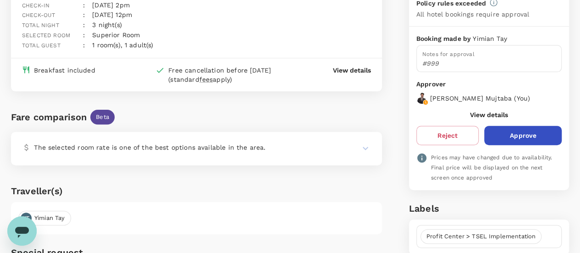 Image resolution: width=580 pixels, height=253 pixels. What do you see at coordinates (40, 25) in the screenshot?
I see `span: Total night` at bounding box center [40, 25].